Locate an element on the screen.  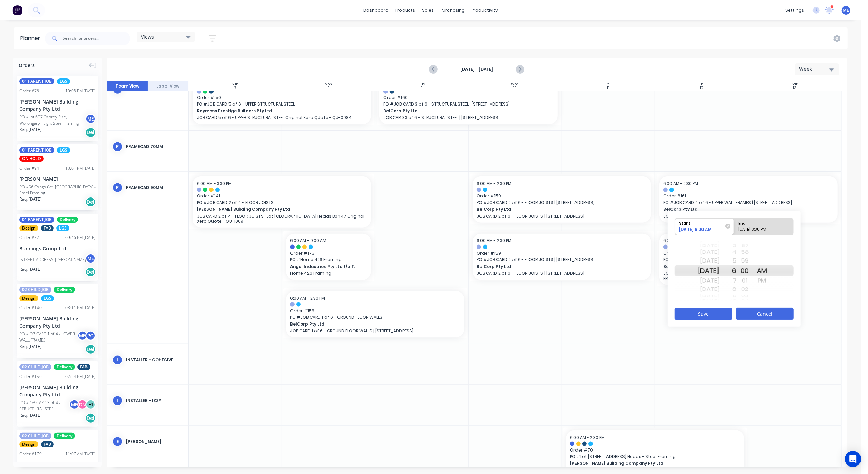
div: F is located at coordinates (117, 188).